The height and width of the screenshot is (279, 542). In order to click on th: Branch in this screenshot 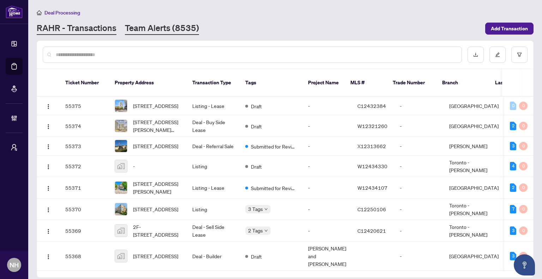, I will do `click(463, 83)`.